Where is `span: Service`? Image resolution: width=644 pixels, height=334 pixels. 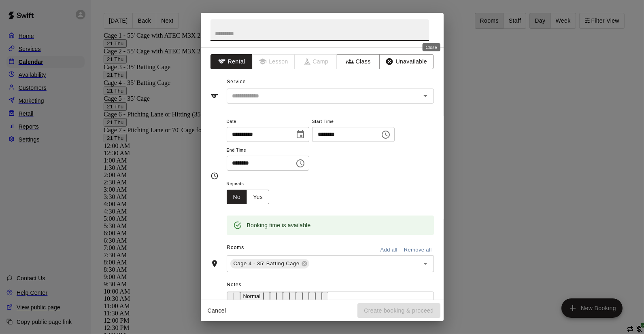 span: Service is located at coordinates (236, 82).